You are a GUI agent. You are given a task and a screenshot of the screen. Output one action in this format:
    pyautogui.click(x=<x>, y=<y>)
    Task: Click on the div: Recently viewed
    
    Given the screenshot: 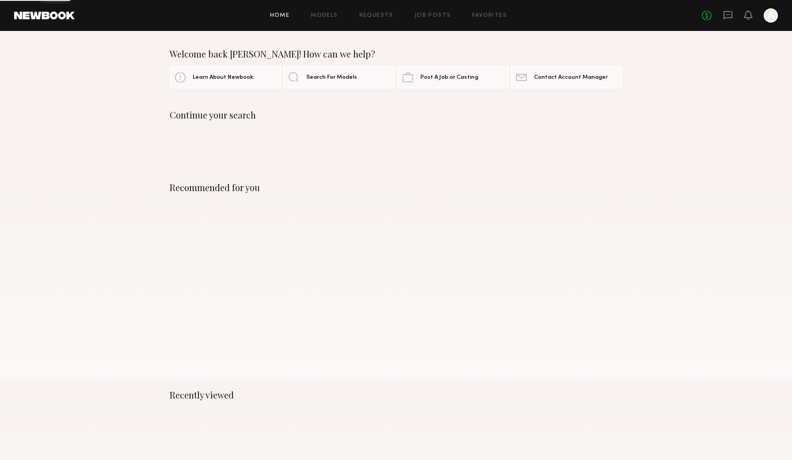 What is the action you would take?
    pyautogui.click(x=396, y=395)
    